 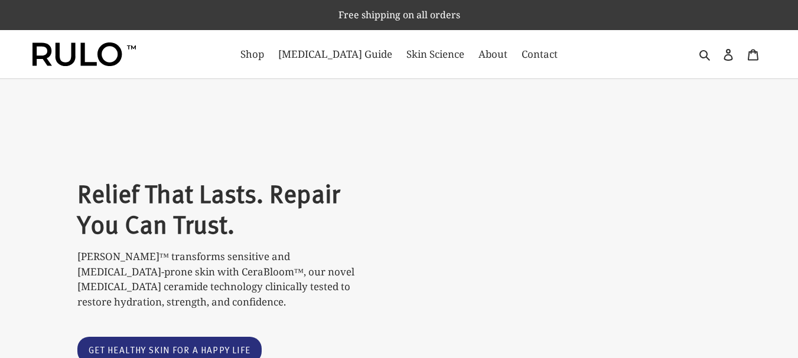 What do you see at coordinates (435, 54) in the screenshot?
I see `span: Skin Science` at bounding box center [435, 54].